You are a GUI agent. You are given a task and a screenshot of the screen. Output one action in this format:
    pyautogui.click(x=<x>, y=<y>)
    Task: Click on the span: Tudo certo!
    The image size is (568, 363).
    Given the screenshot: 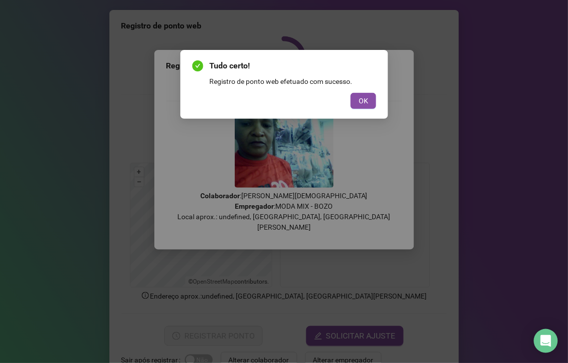 What is the action you would take?
    pyautogui.click(x=293, y=66)
    